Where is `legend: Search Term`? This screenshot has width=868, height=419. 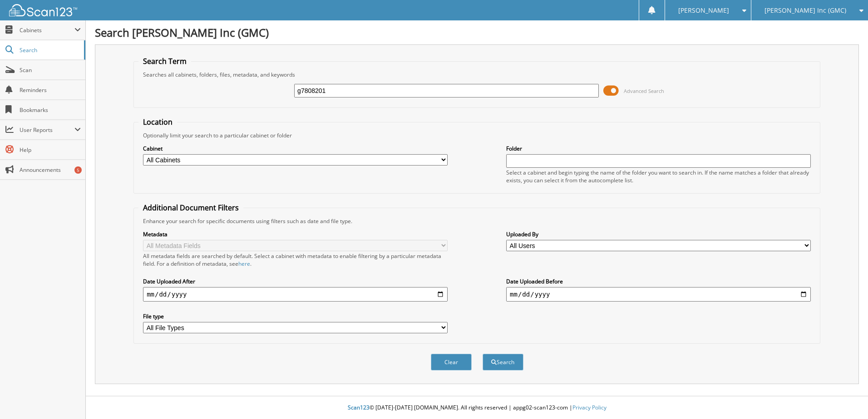
legend: Search Term is located at coordinates (165, 61).